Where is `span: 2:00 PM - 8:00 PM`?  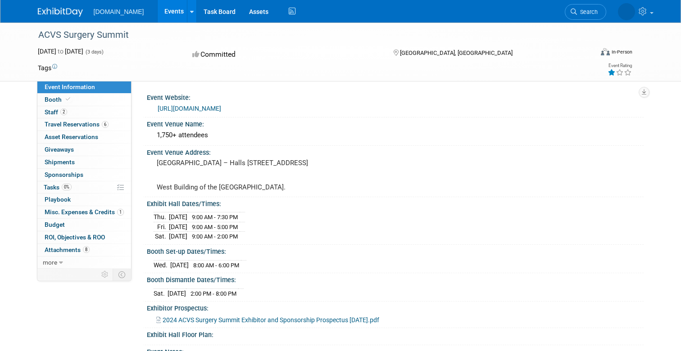
span: 2:00 PM - 8:00 PM is located at coordinates (214, 294).